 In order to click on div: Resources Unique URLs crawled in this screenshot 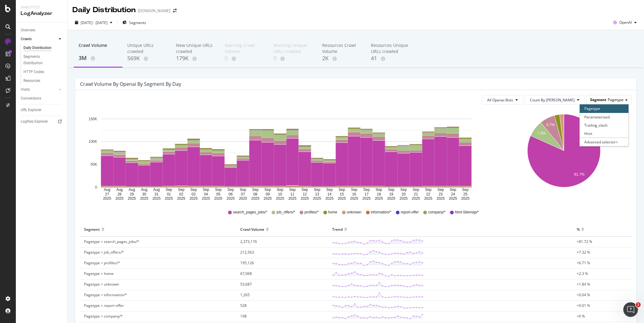, I will do `click(390, 48)`.